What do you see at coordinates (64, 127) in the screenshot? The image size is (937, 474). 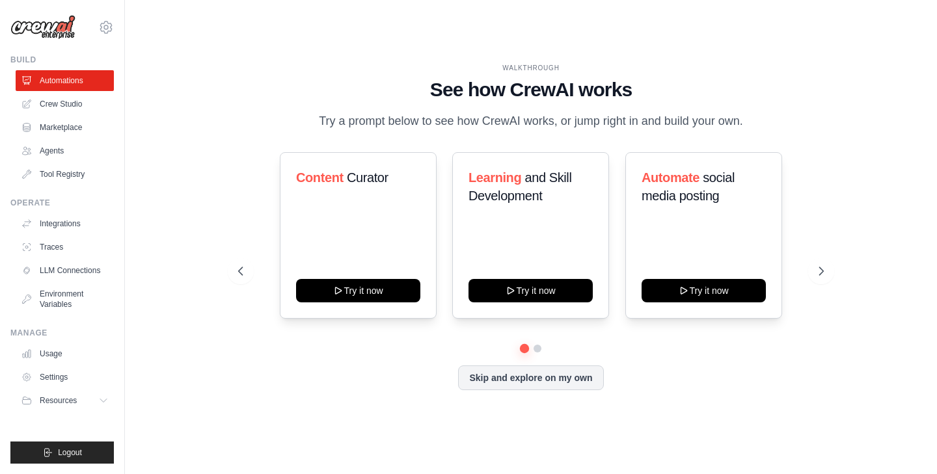 I see `a: Marketplace` at bounding box center [64, 127].